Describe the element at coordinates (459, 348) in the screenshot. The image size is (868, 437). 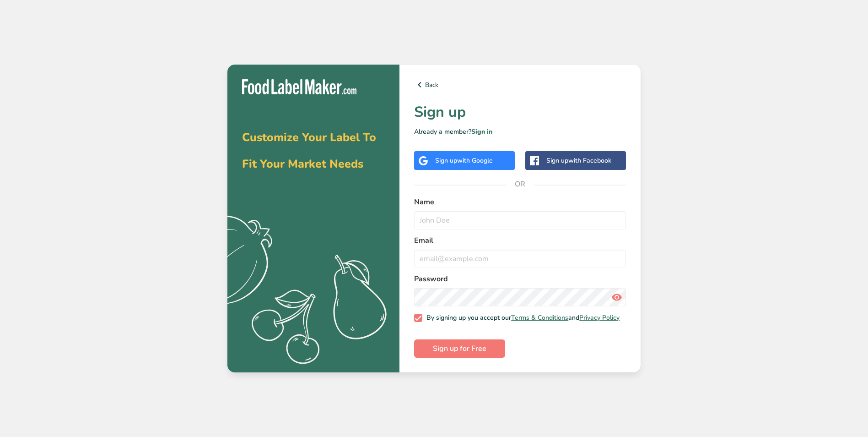
I see `button: Sign up for Free` at that location.